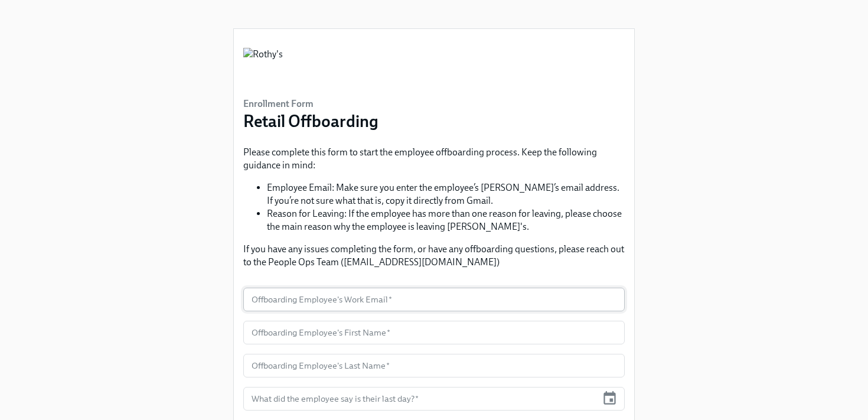  Describe the element at coordinates (311, 121) in the screenshot. I see `h3: Retail Offboarding` at that location.